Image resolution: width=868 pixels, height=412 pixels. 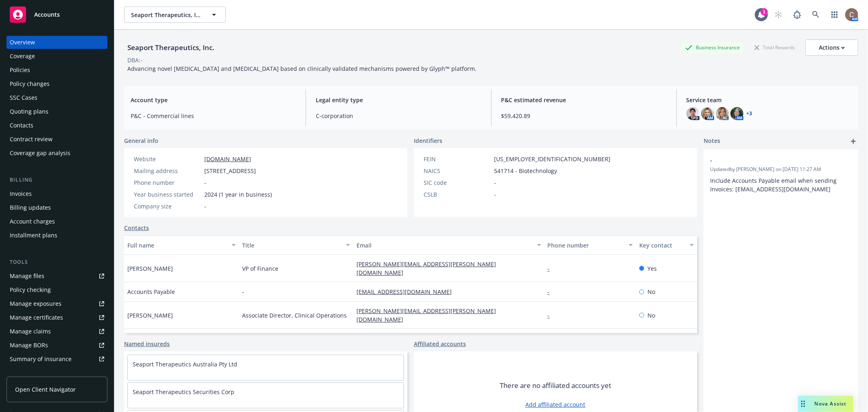 I want to click on button: Title, so click(x=296, y=245).